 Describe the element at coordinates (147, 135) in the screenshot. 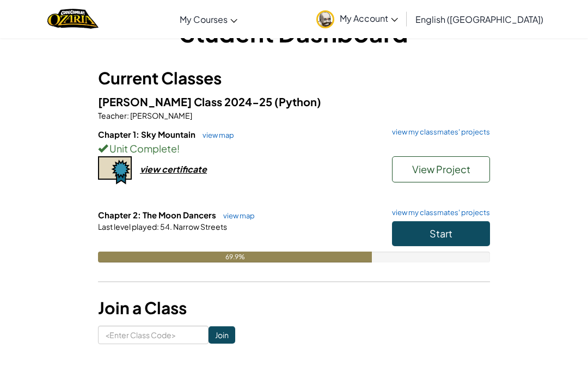

I see `span: Chapter 1: Sky Mountain` at that location.